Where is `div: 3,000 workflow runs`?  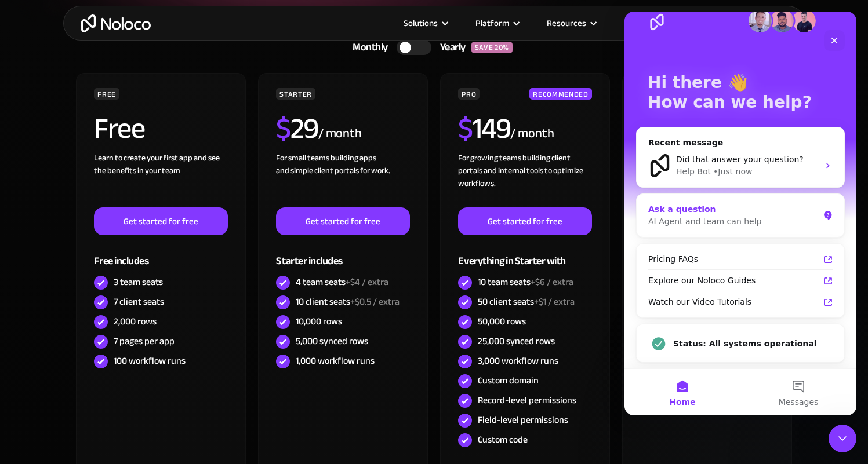 div: 3,000 workflow runs is located at coordinates (518, 361).